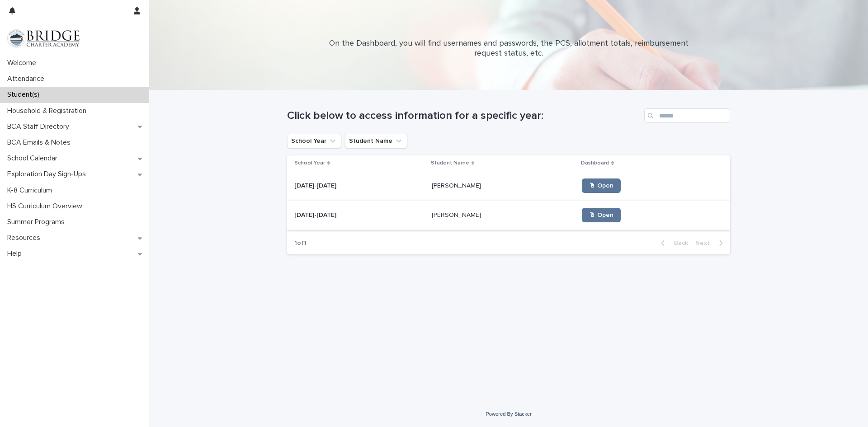 The height and width of the screenshot is (427, 868). I want to click on p: K-8 Curriculum, so click(31, 190).